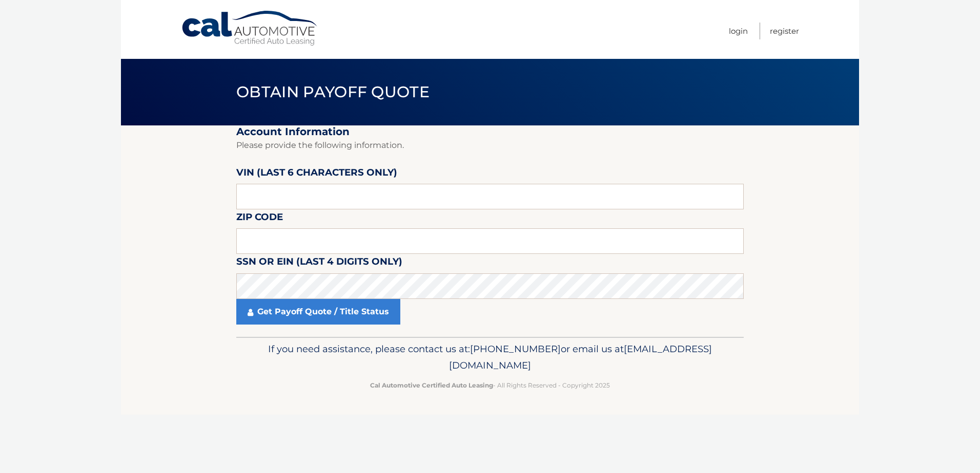 This screenshot has width=980, height=473. What do you see at coordinates (784, 30) in the screenshot?
I see `a: Register` at bounding box center [784, 30].